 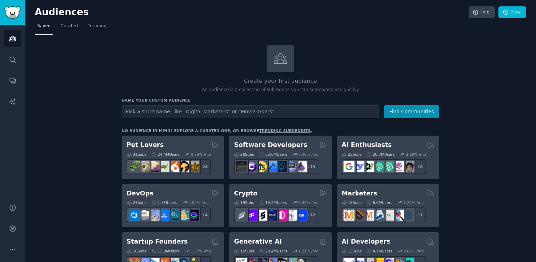 What do you see at coordinates (241, 167) in the screenshot?
I see `img: software` at bounding box center [241, 167].